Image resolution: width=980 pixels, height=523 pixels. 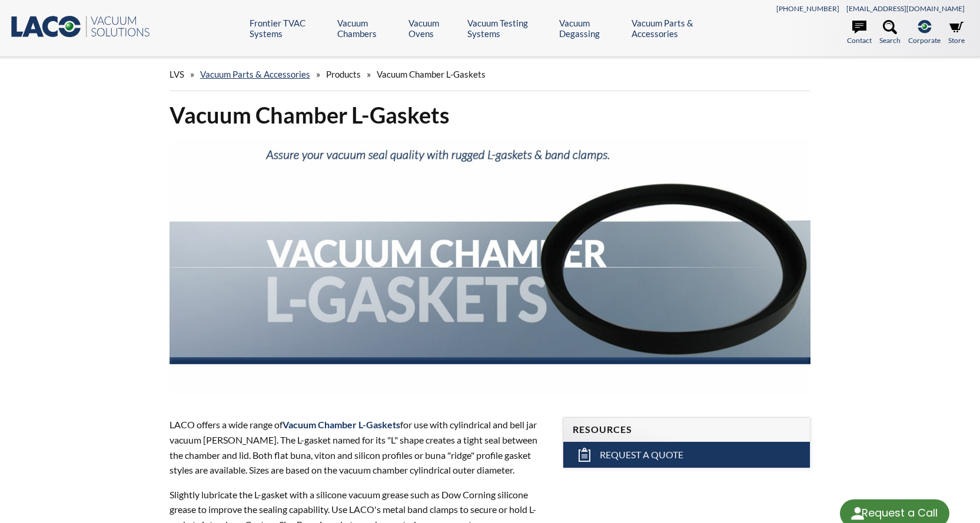 What do you see at coordinates (490, 267) in the screenshot?
I see `img: Header showing L-Gasket` at bounding box center [490, 267].